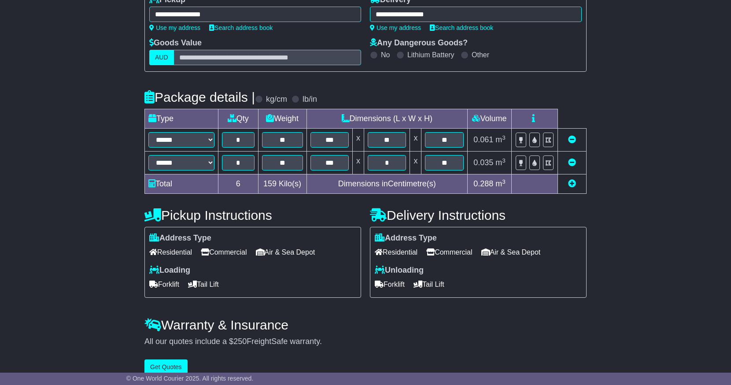 This screenshot has width=731, height=385. I want to click on span: 159, so click(270, 184).